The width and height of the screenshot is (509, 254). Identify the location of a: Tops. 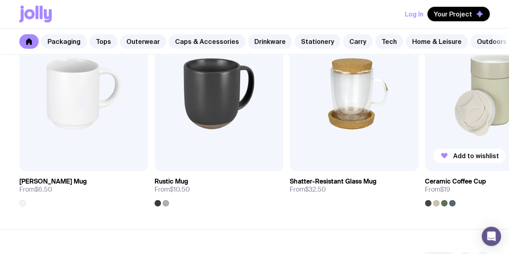
(103, 41).